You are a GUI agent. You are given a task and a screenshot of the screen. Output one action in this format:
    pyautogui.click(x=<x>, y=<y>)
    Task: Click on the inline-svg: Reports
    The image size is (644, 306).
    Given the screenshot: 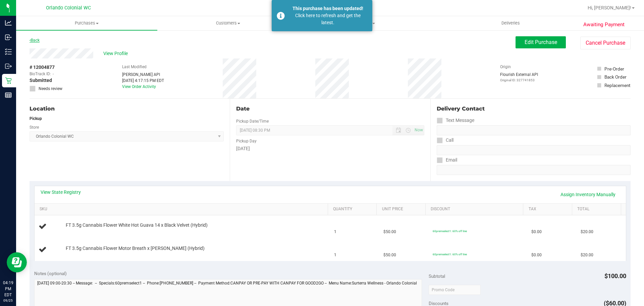 What is the action you would take?
    pyautogui.click(x=8, y=95)
    